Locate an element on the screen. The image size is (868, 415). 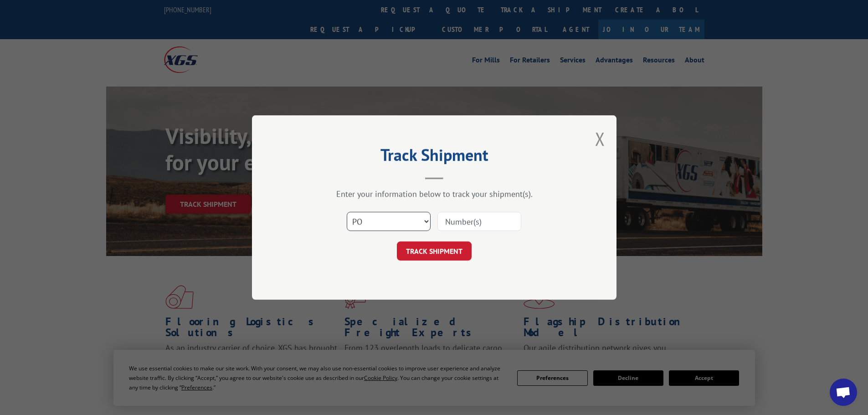
input: Number(s) is located at coordinates (479, 221).